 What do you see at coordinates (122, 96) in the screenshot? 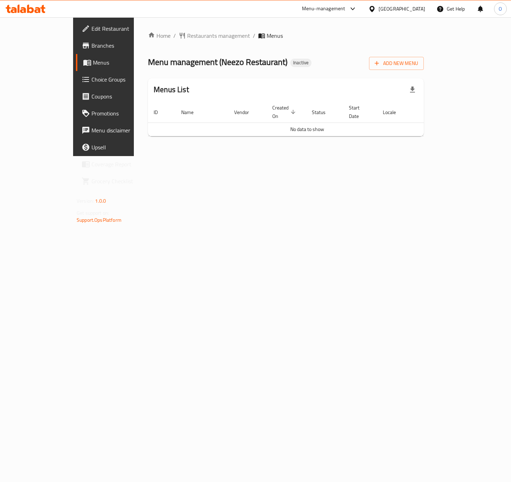
I see `span: Coupons` at bounding box center [122, 96].